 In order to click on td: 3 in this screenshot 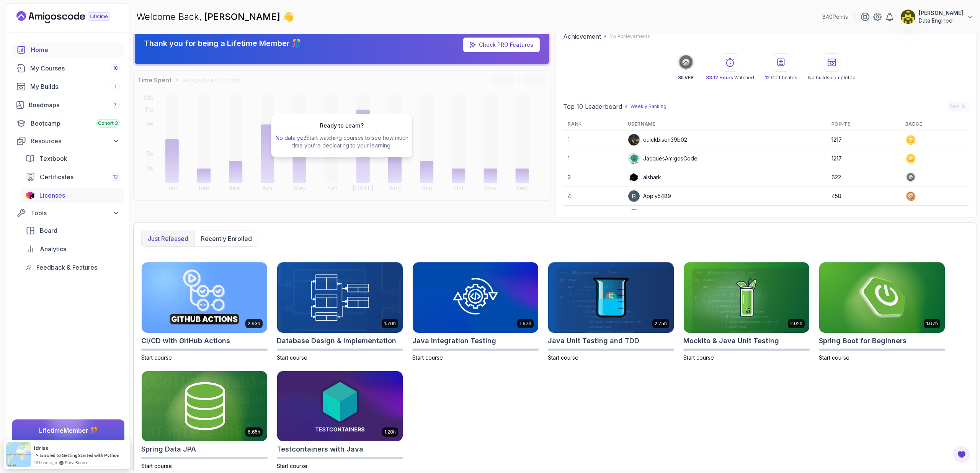, I will do `click(593, 177)`.